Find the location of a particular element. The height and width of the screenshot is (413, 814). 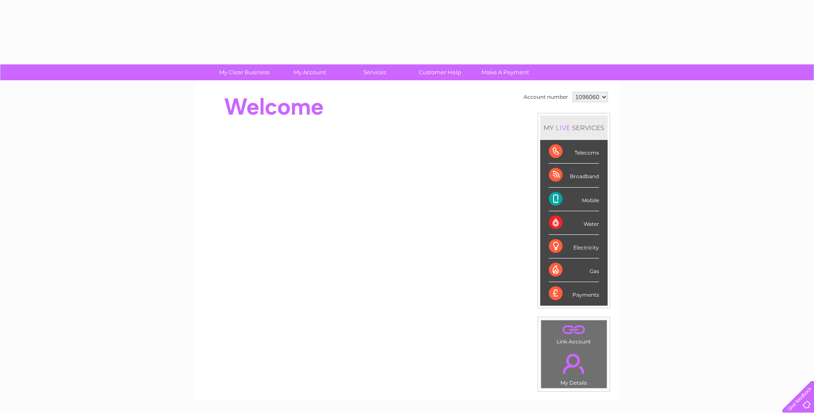

div: Gas is located at coordinates (573, 270).